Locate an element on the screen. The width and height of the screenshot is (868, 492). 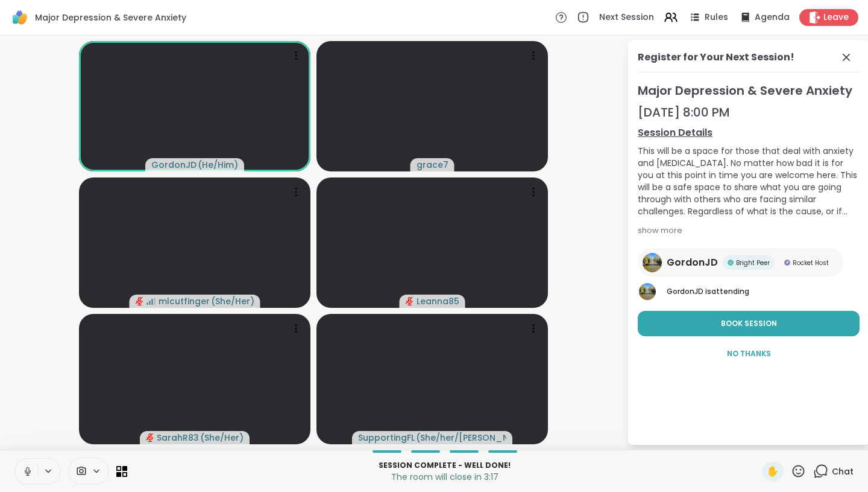
span: ( He/Him ) is located at coordinates (217, 165).